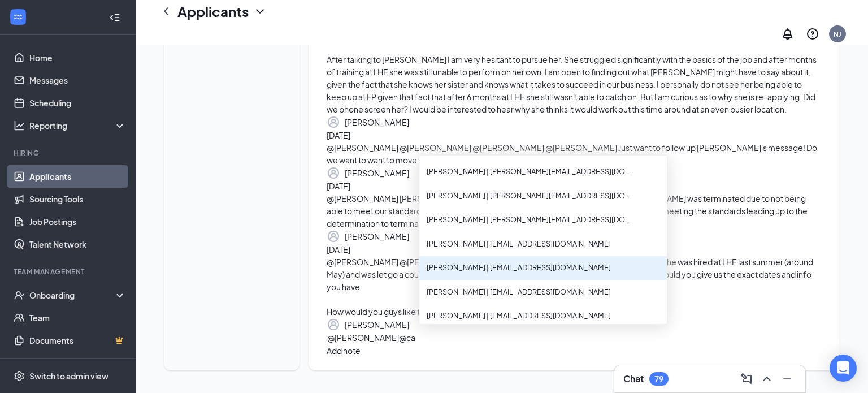 Image resolution: width=868 pixels, height=393 pixels. What do you see at coordinates (73, 295) in the screenshot?
I see `div: Onboarding` at bounding box center [73, 295].